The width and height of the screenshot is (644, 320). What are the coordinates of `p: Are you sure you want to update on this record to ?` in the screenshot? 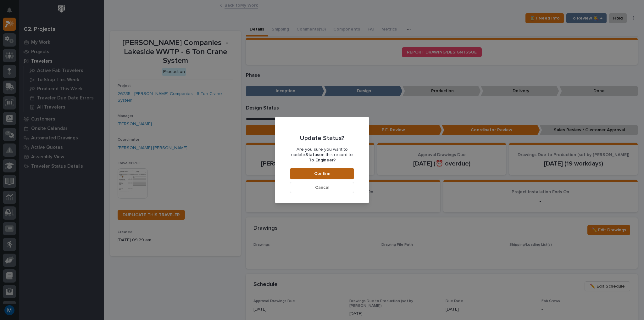 It's located at (322, 155).